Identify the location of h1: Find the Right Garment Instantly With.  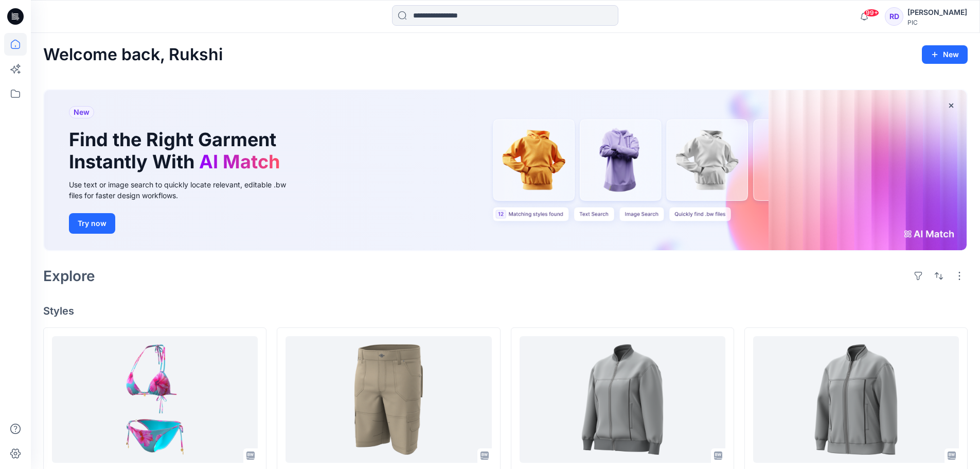
(177, 151).